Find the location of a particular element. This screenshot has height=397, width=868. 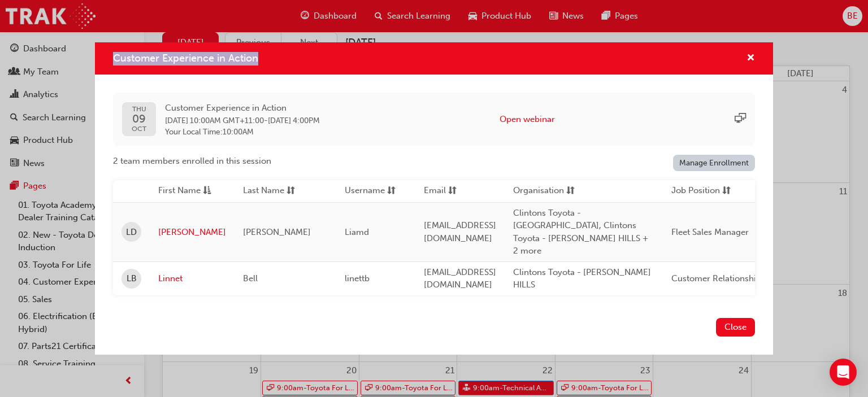

button: First Nameasc-icon is located at coordinates (190, 191).